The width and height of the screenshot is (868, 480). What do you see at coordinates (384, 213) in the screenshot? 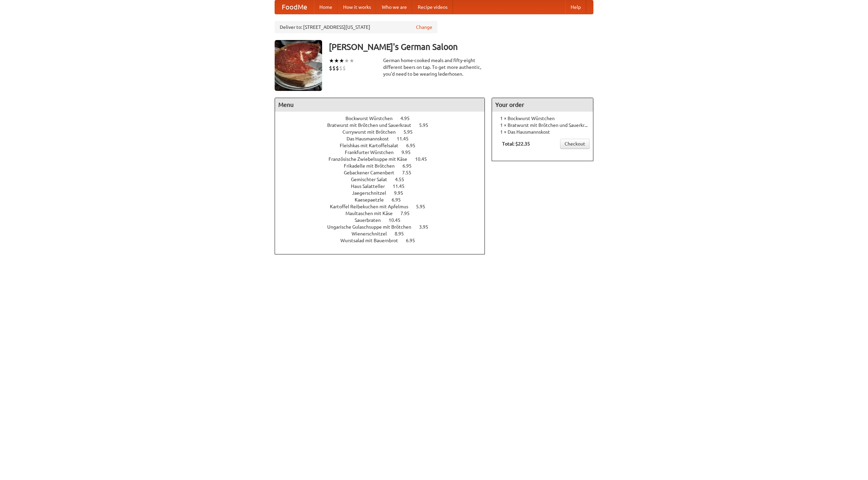
I see `a: Maultaschen mit Käse 7.95` at bounding box center [384, 213].